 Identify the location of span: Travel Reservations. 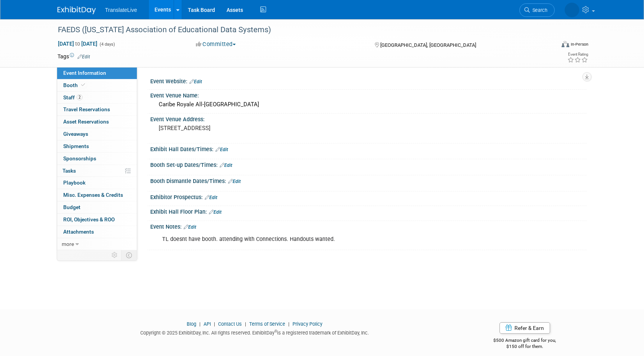
(87, 109).